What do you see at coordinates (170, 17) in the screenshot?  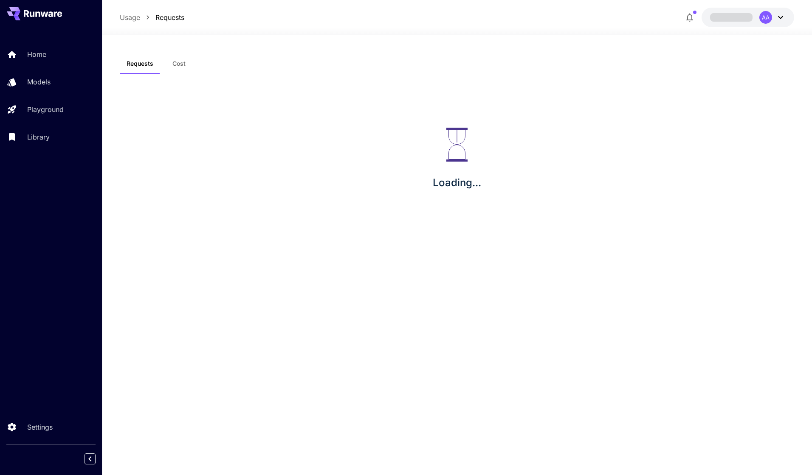 I see `a: Requests` at bounding box center [170, 17].